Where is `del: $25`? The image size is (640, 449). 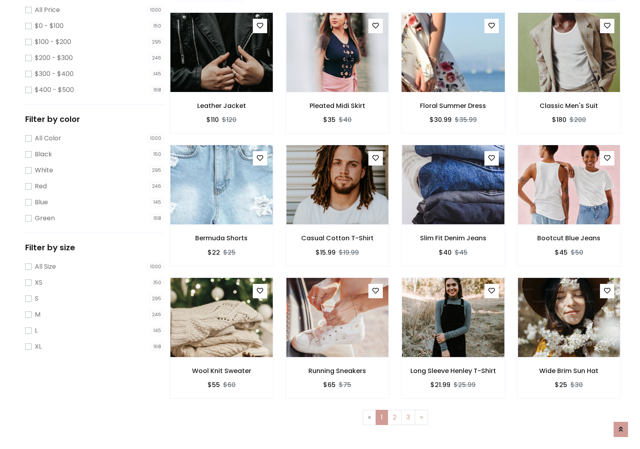 del: $25 is located at coordinates (229, 252).